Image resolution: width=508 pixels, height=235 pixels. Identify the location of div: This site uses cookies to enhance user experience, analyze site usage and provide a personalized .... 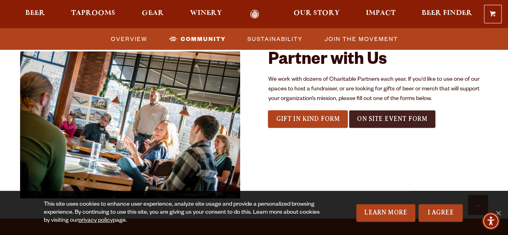
(184, 213).